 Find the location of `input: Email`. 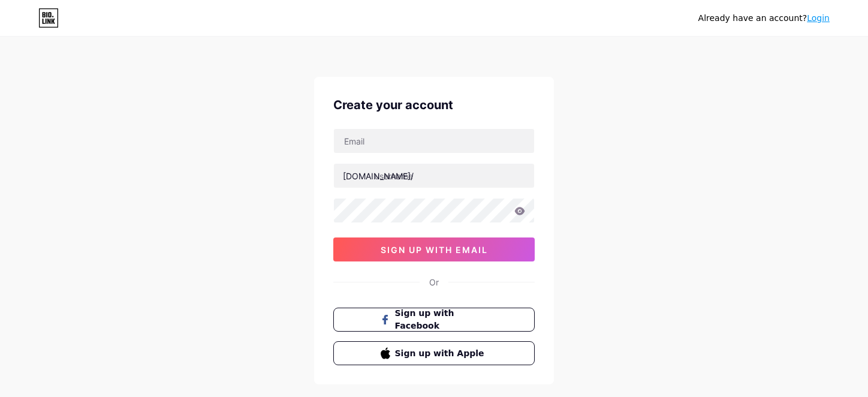

input: Email is located at coordinates (434, 141).